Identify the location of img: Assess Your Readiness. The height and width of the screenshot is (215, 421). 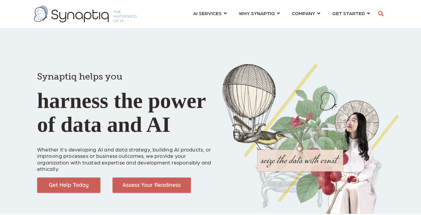
(152, 185).